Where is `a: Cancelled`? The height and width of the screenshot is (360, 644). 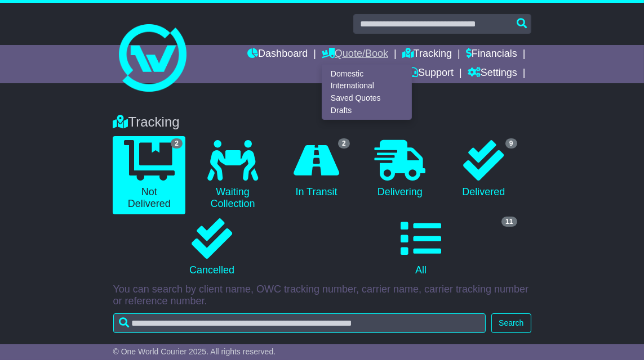
a: Cancelled is located at coordinates (212, 247).